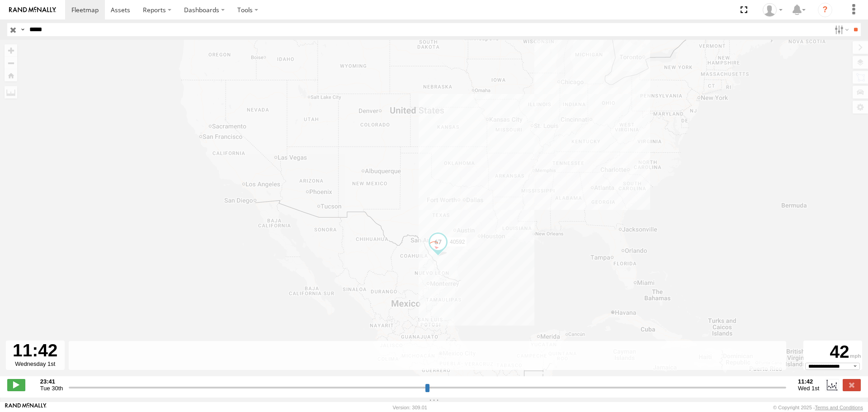  I want to click on div: 42, so click(833, 352).